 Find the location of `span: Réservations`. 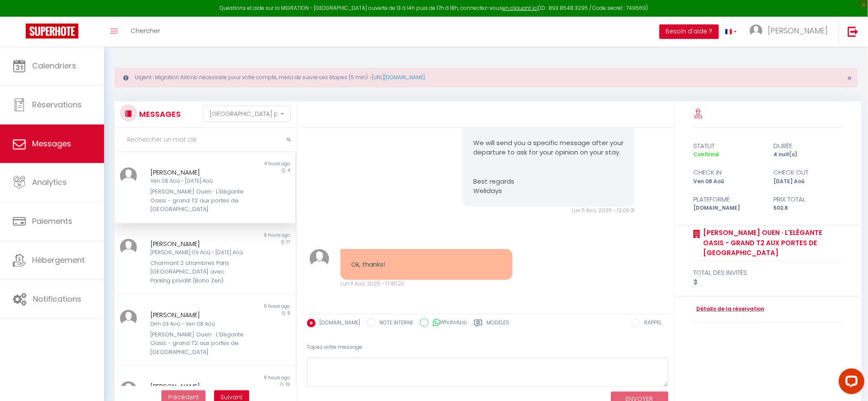

span: Réservations is located at coordinates (57, 104).